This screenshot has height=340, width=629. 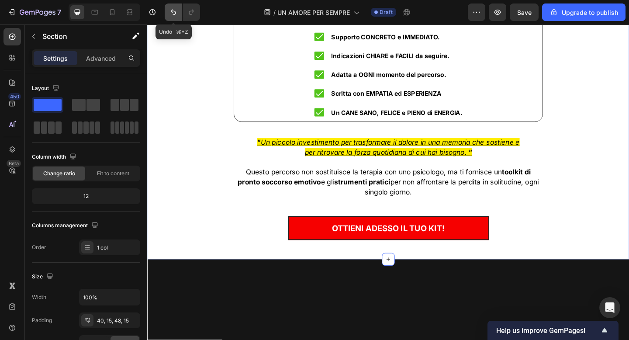 I want to click on p: Advanced, so click(x=101, y=58).